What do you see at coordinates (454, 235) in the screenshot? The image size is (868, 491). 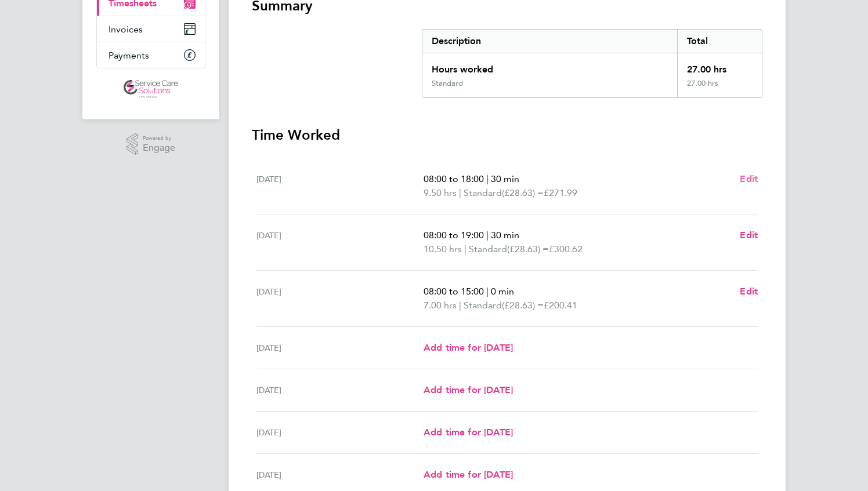 I see `span: 08:00 to 19:00` at bounding box center [454, 235].